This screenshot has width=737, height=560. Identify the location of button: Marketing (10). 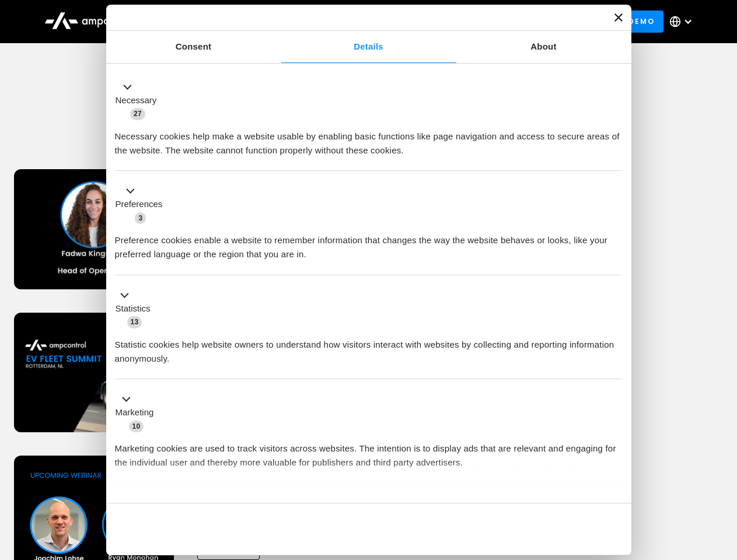
(137, 413).